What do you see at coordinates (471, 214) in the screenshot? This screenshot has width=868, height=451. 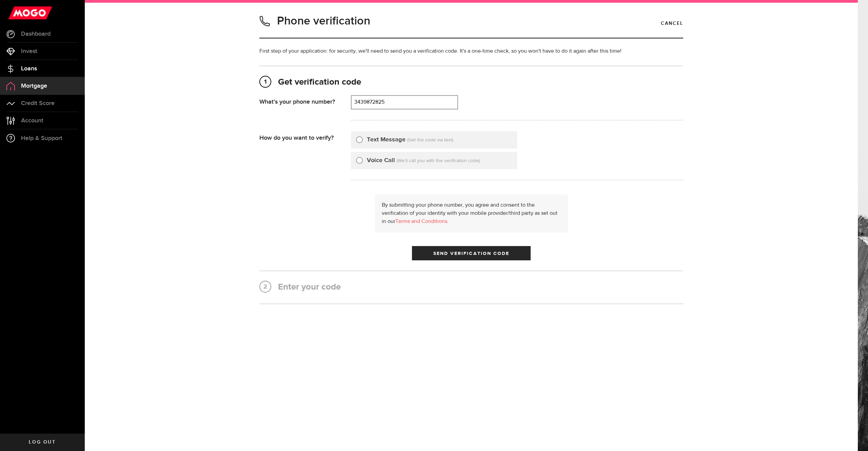 I see `div: By submitting your phone number, you agree and consent to the verification of your identity with ...` at bounding box center [471, 214].